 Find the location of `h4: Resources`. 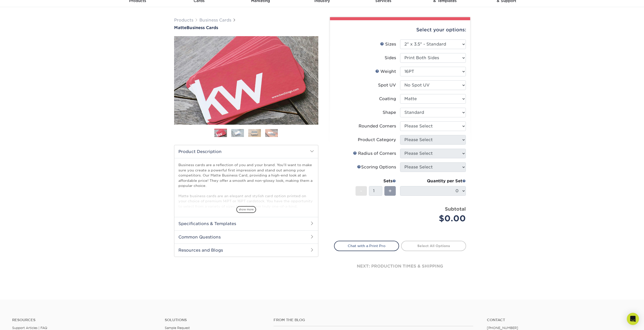

h4: Resources is located at coordinates (84, 320).